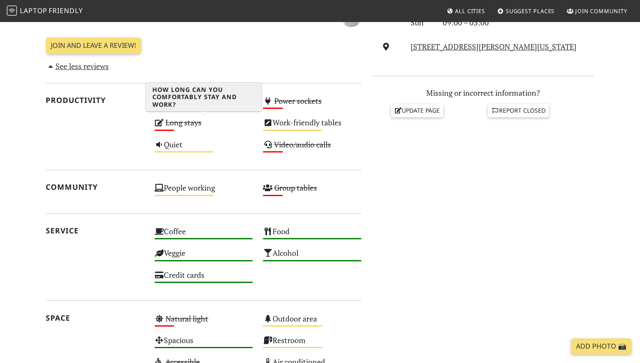 This screenshot has width=640, height=363. What do you see at coordinates (302, 144) in the screenshot?
I see `s: Video/audio calls` at bounding box center [302, 144].